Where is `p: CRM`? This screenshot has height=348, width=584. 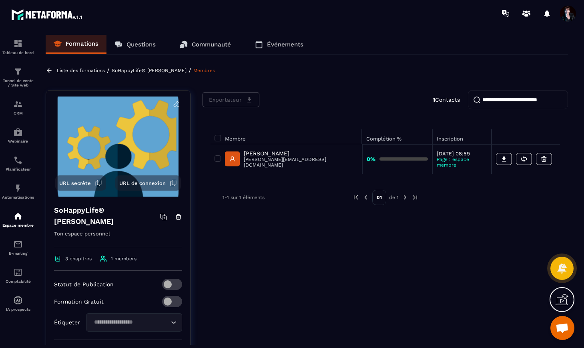
p: CRM is located at coordinates (18, 113).